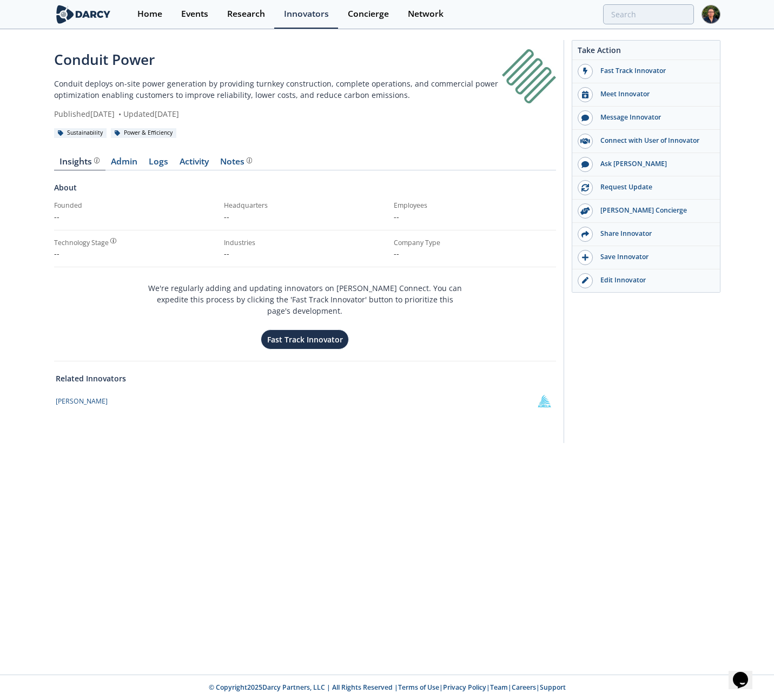  What do you see at coordinates (90, 378) in the screenshot?
I see `a: Related Innovators` at bounding box center [90, 378].